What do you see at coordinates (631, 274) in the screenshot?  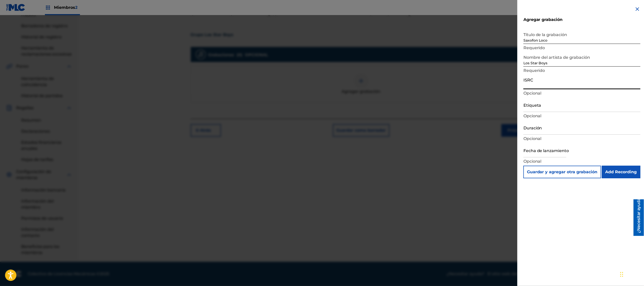 I see `div: Widget de chat` at bounding box center [631, 274].